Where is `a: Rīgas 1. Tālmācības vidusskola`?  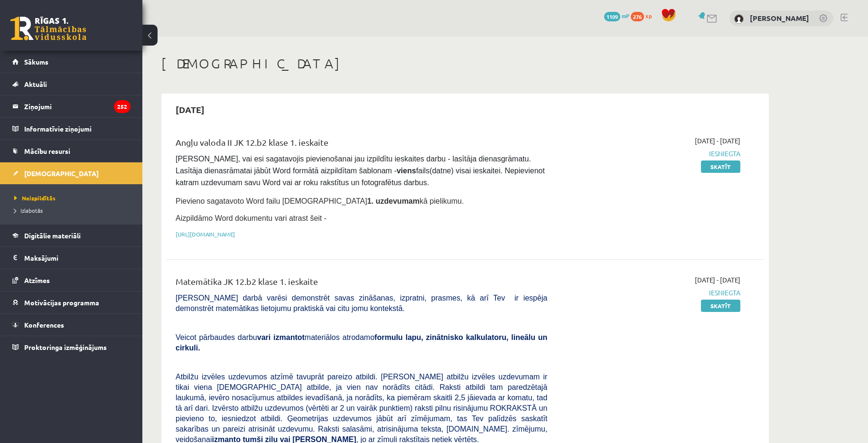
a: Rīgas 1. Tālmācības vidusskola is located at coordinates (48, 28).